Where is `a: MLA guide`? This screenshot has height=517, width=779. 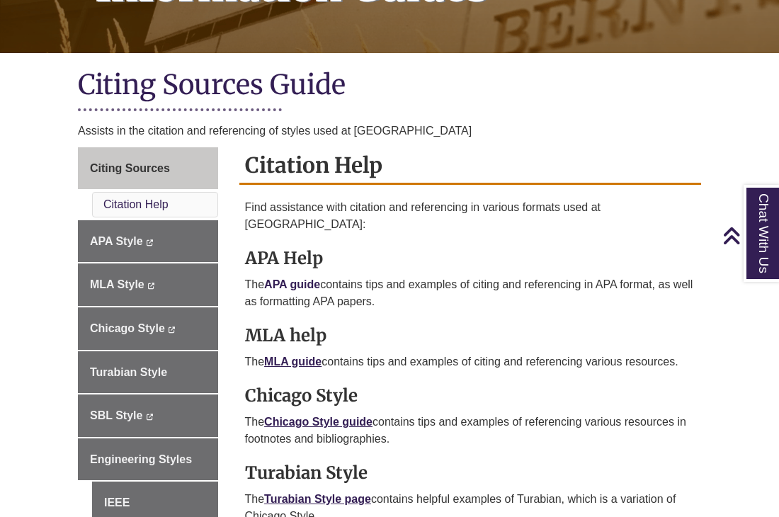
a: MLA guide is located at coordinates (292, 361).